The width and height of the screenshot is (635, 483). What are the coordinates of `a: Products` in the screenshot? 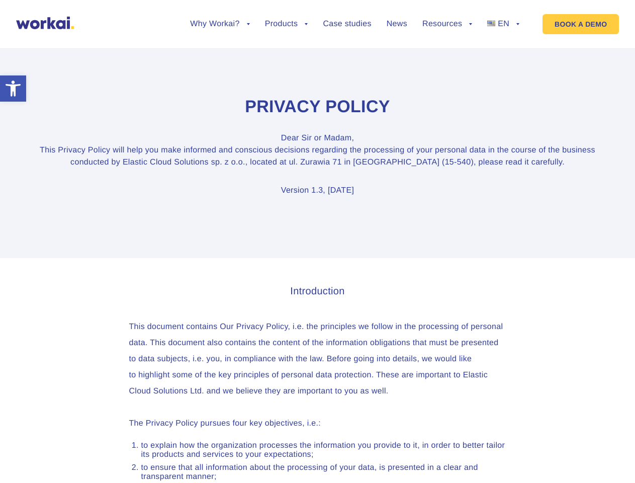 It's located at (287, 24).